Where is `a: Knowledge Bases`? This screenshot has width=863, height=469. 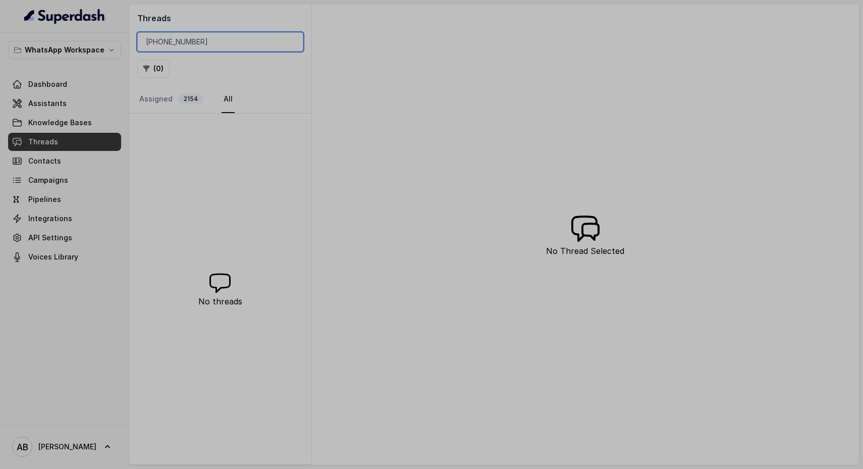 a: Knowledge Bases is located at coordinates (65, 123).